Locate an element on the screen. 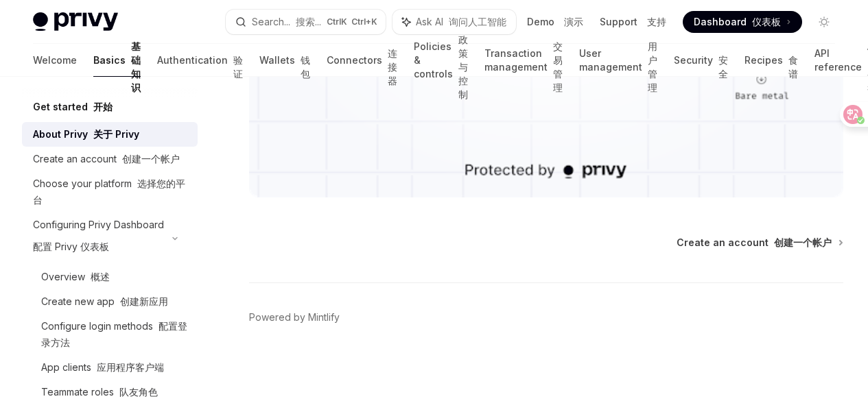  div: Overview is located at coordinates (75, 277).